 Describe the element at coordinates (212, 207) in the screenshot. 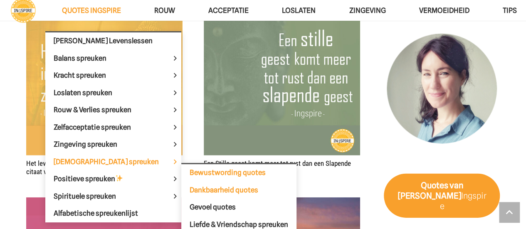

I see `span: Gevoel quotes` at that location.